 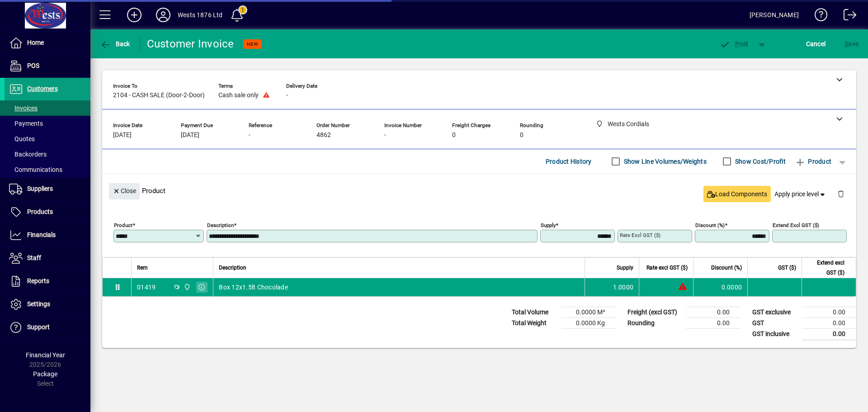 I want to click on app-page-header-button: Back, so click(x=116, y=44).